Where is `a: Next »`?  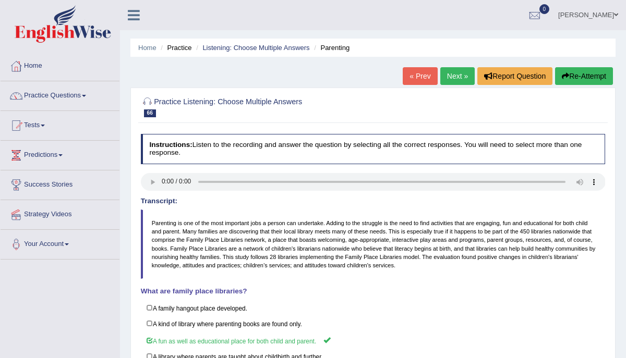
a: Next » is located at coordinates (457, 76).